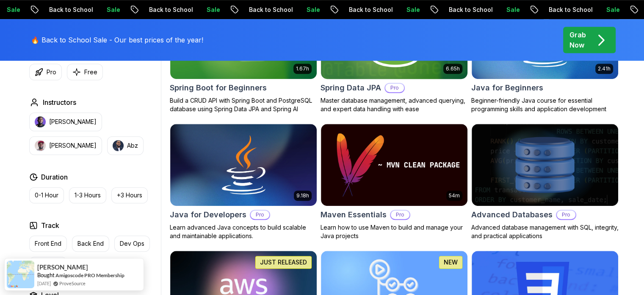 This screenshot has width=644, height=295. What do you see at coordinates (208, 214) in the screenshot?
I see `h2: Java for Developers` at bounding box center [208, 214].